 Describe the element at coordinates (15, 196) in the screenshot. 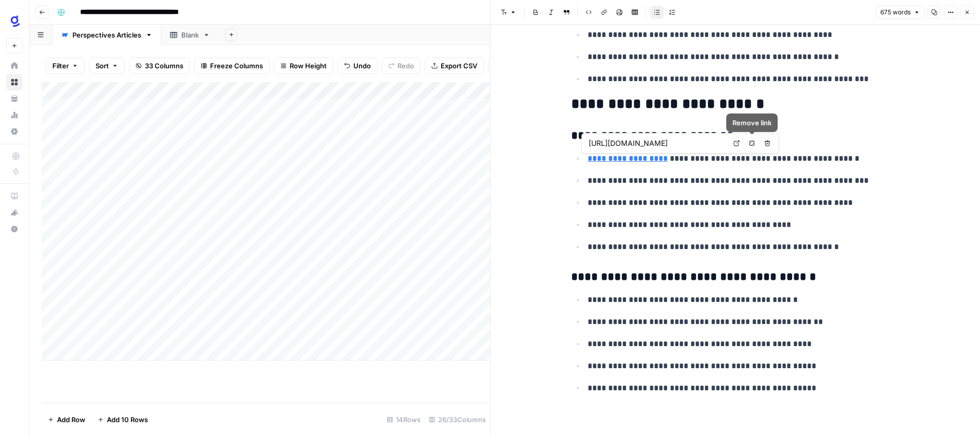

I see `a: AirOps Academy` at that location.